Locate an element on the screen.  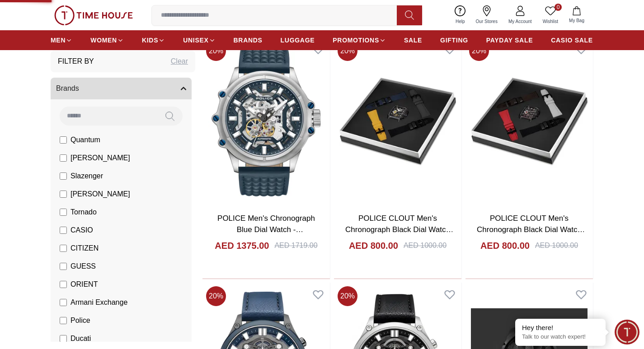
input: Armani Exchange is located at coordinates (64, 303).